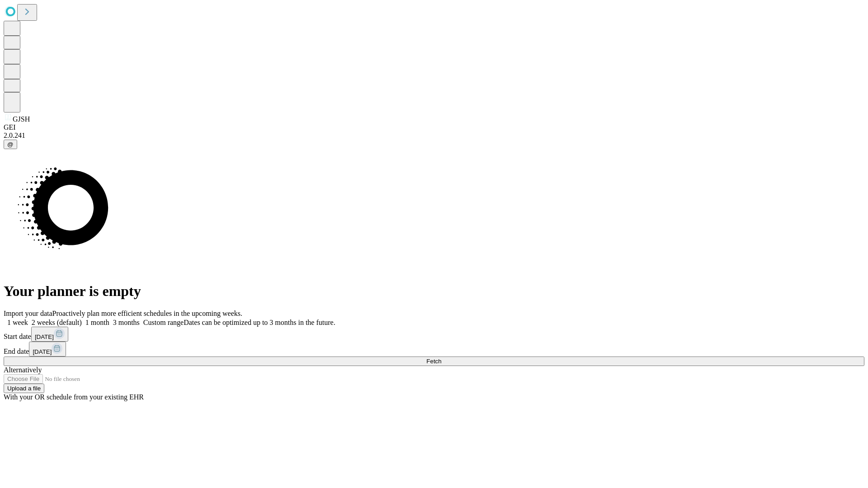  I want to click on span: 2 weeks (default), so click(56, 322).